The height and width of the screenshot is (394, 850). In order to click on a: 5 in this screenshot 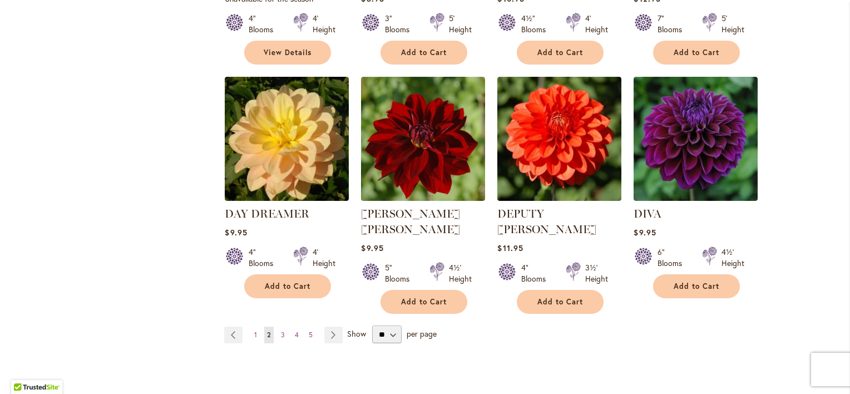, I will do `click(310, 335)`.